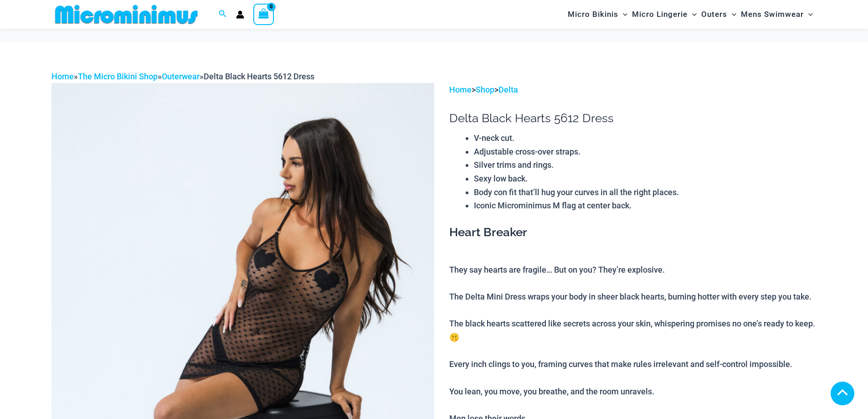 Image resolution: width=868 pixels, height=419 pixels. What do you see at coordinates (660, 14) in the screenshot?
I see `span: Micro Lingerie` at bounding box center [660, 14].